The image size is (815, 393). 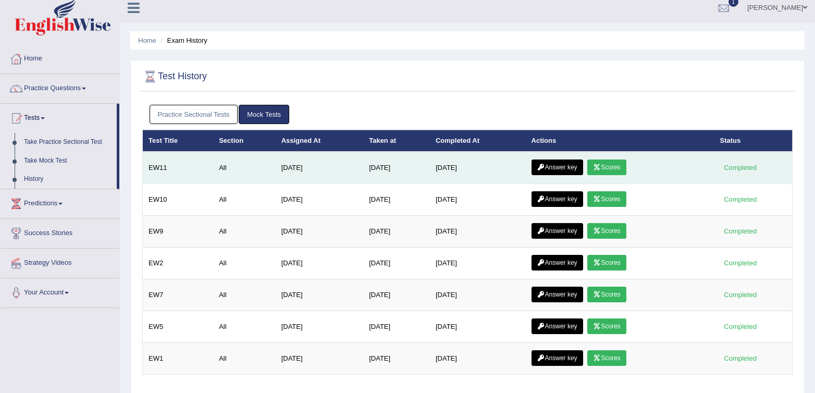 What do you see at coordinates (58, 117) in the screenshot?
I see `a: Tests` at bounding box center [58, 117].